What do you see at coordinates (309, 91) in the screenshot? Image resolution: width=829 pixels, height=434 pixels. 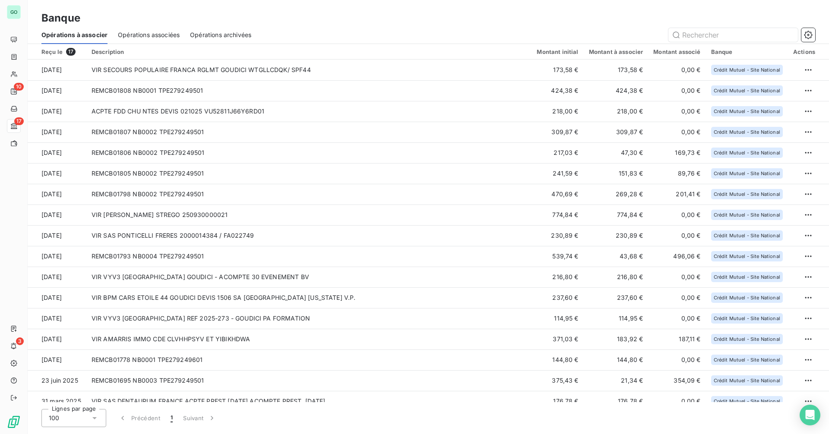 I see `td: REMCB01808 NB0001 TPE279249501` at bounding box center [309, 91].